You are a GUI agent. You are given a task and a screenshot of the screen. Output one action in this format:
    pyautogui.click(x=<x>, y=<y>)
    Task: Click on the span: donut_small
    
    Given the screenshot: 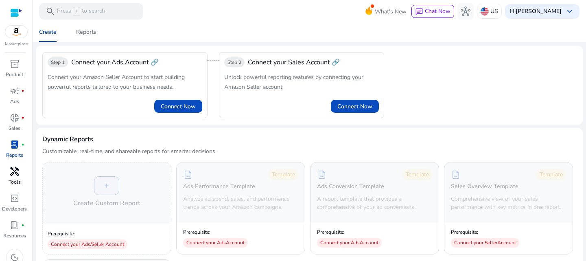 What is the action you would take?
    pyautogui.click(x=15, y=118)
    